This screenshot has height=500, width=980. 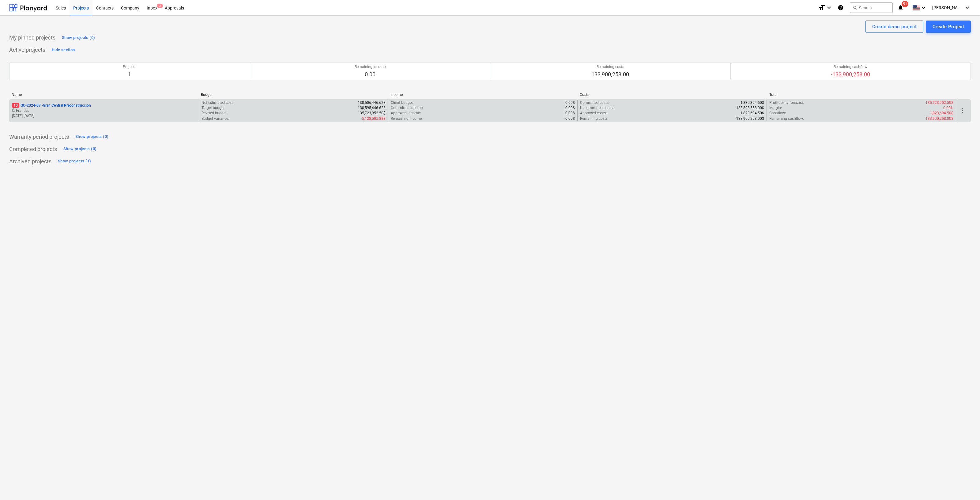 What do you see at coordinates (75, 162) in the screenshot?
I see `button: Show projects (1)` at bounding box center [75, 162].